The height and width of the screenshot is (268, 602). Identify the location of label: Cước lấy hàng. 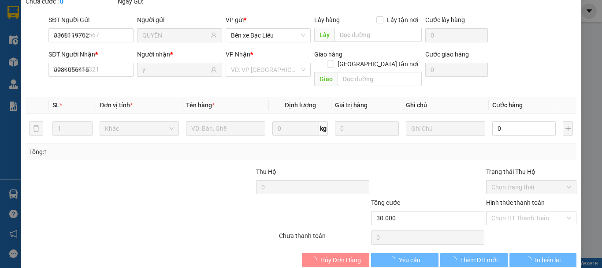
(445, 20).